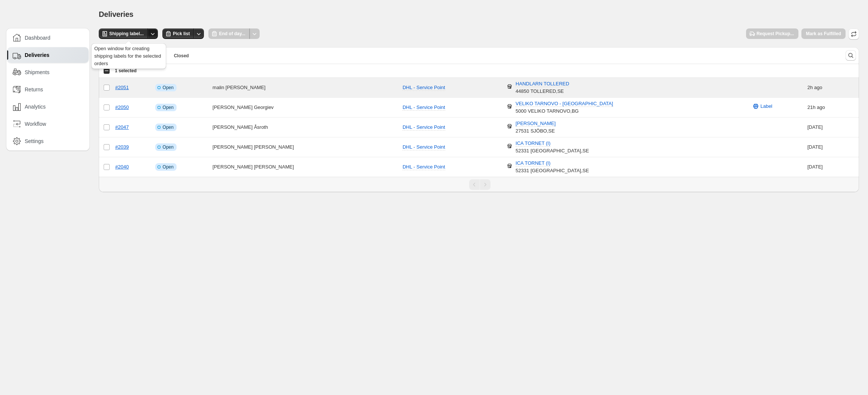 Image resolution: width=868 pixels, height=395 pixels. Describe the element at coordinates (815, 146) in the screenshot. I see `time: Tuesday, October 7, 2025 at 6:52:34 PM` at that location.